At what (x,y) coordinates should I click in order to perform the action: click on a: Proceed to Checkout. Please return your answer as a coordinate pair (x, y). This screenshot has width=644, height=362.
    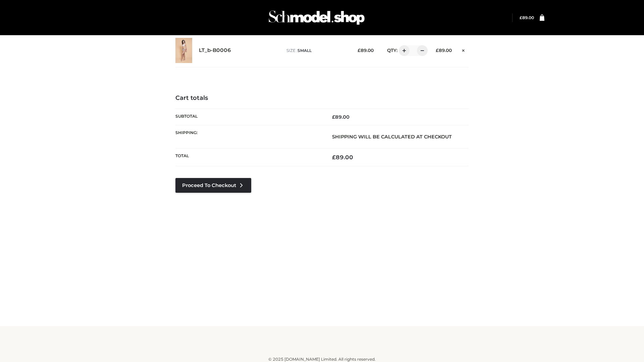
    Looking at the image, I should click on (213, 185).